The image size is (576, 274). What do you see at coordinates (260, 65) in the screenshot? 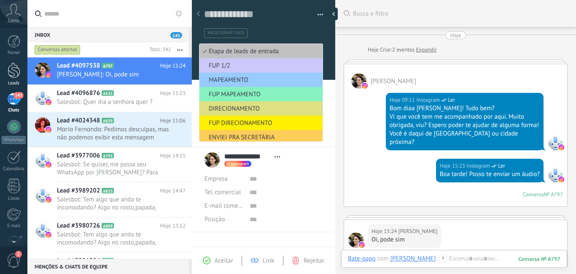
I see `span: FUP 1/2` at bounding box center [260, 65].